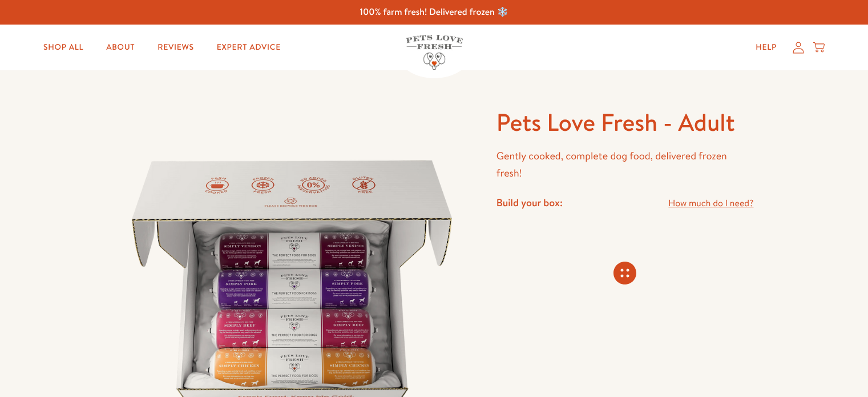  I want to click on svg: Connecting store, so click(625, 273).